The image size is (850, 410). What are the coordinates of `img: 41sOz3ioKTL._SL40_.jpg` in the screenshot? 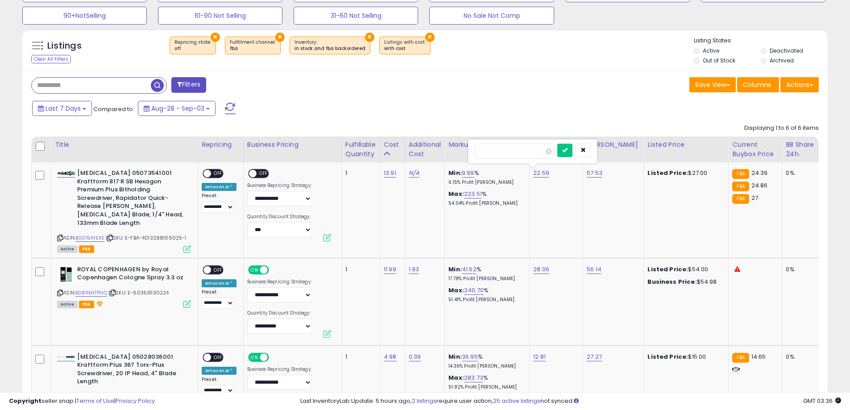 It's located at (66, 274).